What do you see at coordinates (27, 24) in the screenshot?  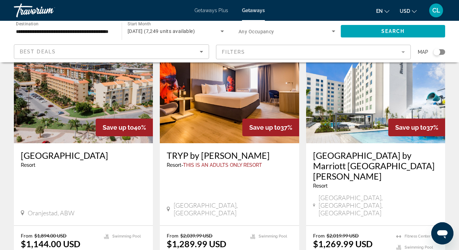 I see `span: Destination` at bounding box center [27, 24].